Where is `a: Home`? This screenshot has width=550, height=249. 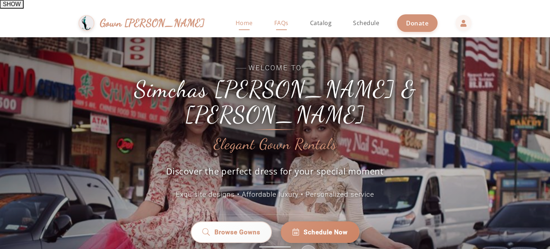
a: Home is located at coordinates (244, 23).